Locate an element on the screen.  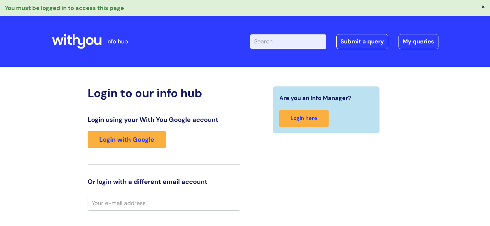
a: Submit a query is located at coordinates (362, 42).